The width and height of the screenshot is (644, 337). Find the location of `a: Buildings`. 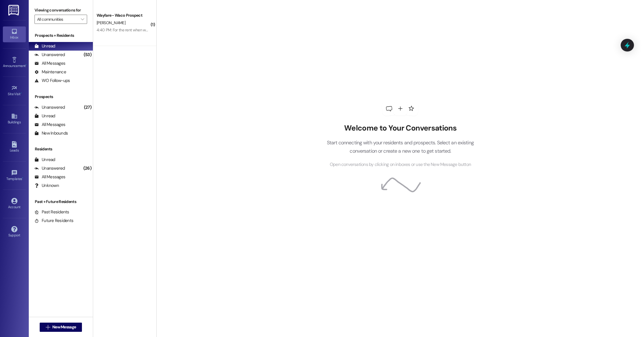

a: Buildings is located at coordinates (15, 119).